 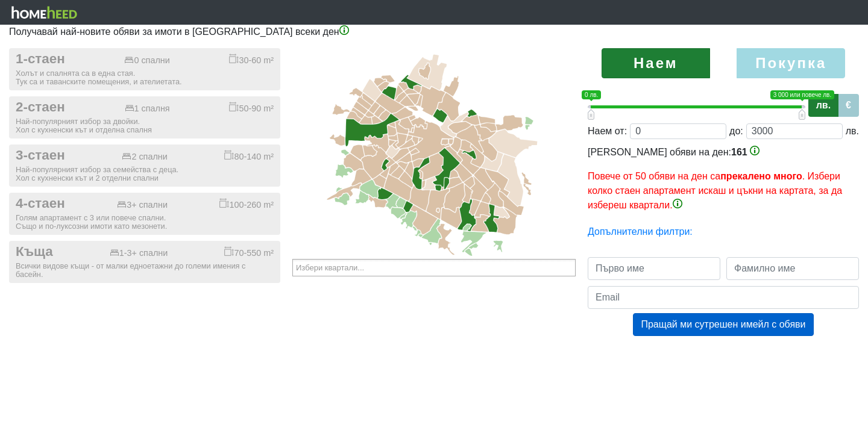 What do you see at coordinates (144, 214) in the screenshot?
I see `button: 4-стаен 3+ спални 100-260 m² Голям апартамент с 3 или повече спални.Също и по-луксозни имоти като...` at bounding box center [144, 214].